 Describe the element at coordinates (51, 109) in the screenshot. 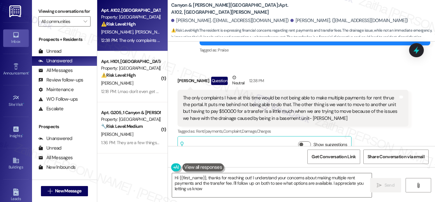

I see `div: Escalate` at that location.